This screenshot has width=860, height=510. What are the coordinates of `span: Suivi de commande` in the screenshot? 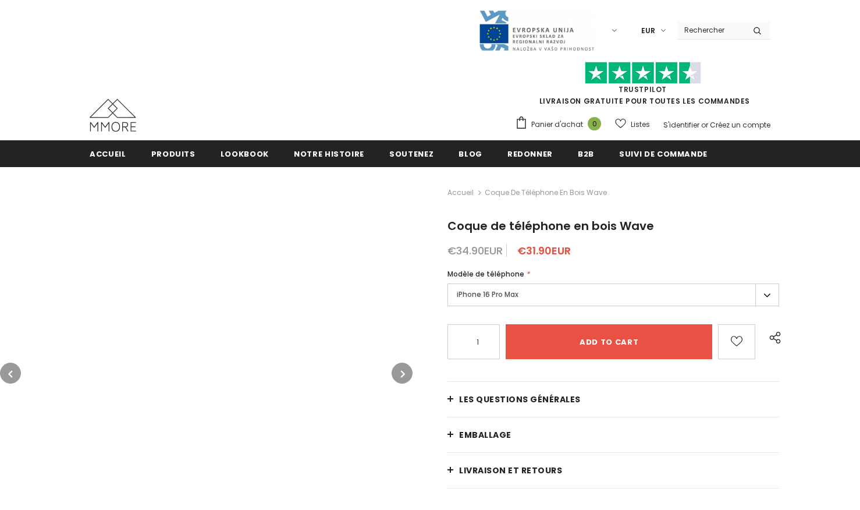 It's located at (663, 154).